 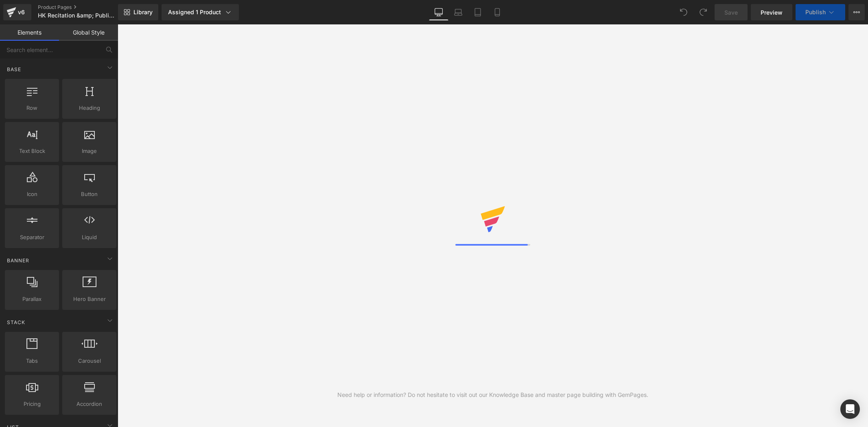 I want to click on span: Button, so click(x=89, y=194).